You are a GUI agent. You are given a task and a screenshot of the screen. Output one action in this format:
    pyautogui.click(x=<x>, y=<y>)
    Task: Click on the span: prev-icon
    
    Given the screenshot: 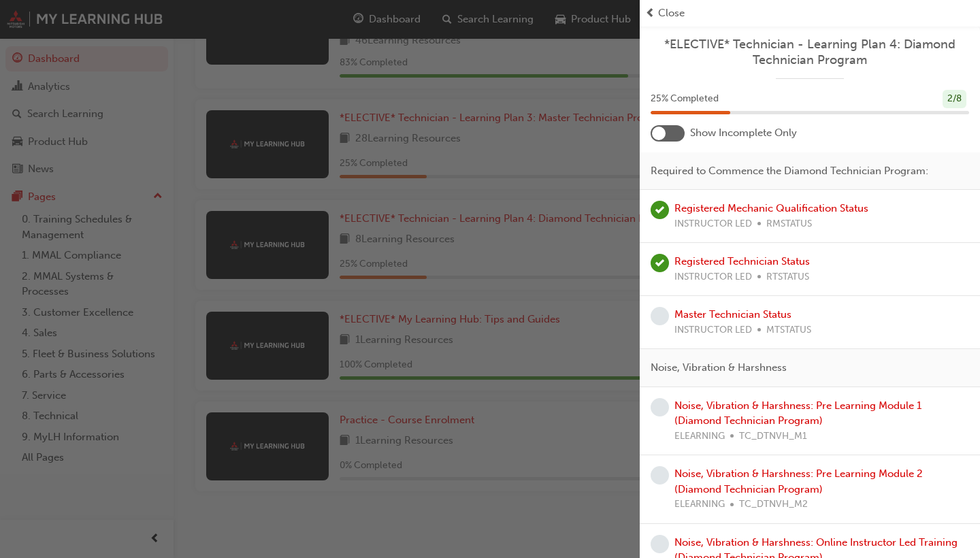 What is the action you would take?
    pyautogui.click(x=650, y=13)
    